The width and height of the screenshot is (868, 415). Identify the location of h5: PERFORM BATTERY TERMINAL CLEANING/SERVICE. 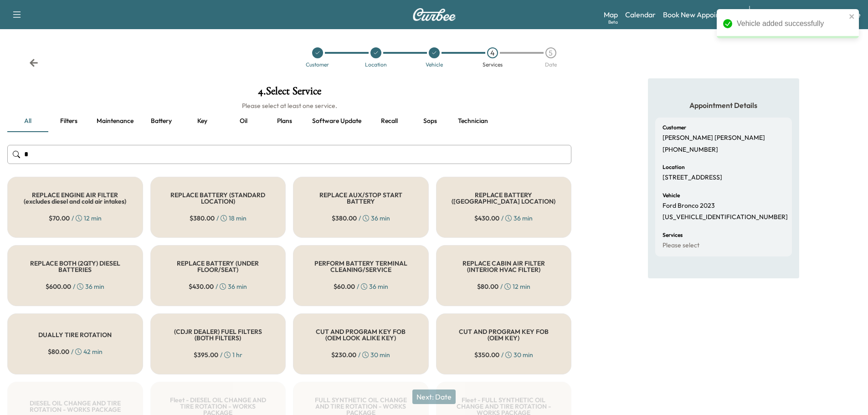
(361, 266).